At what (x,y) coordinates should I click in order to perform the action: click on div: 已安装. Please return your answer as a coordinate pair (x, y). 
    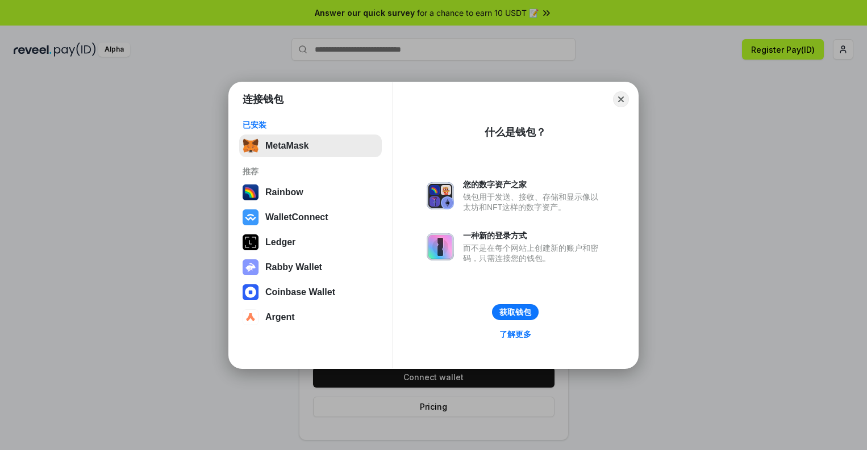
    Looking at the image, I should click on (310, 125).